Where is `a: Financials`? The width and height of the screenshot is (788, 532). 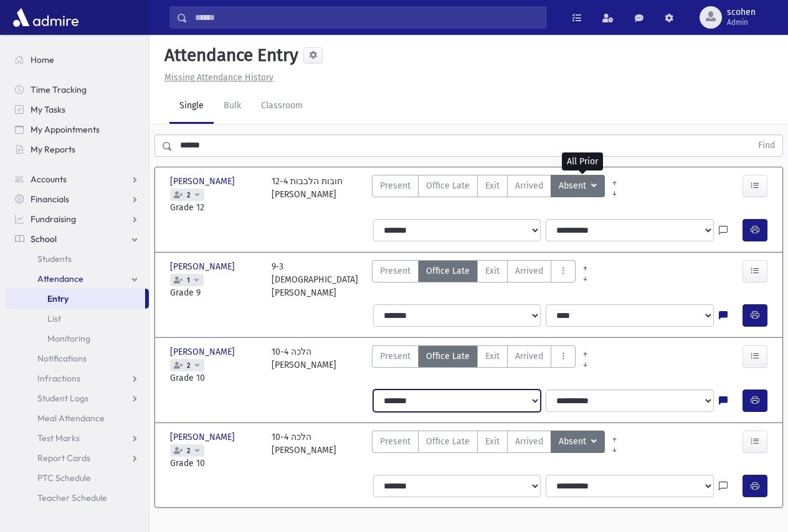 a: Financials is located at coordinates (76, 199).